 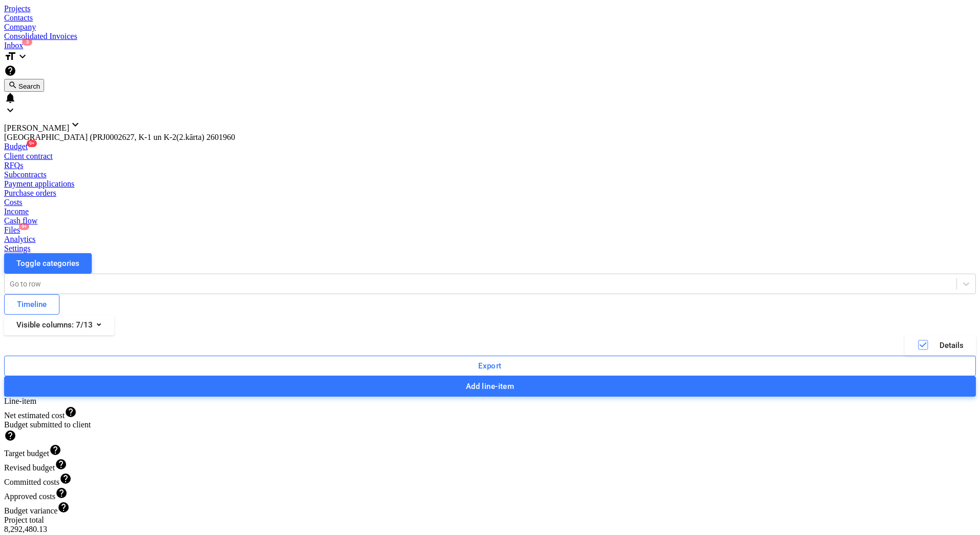 What do you see at coordinates (490, 165) in the screenshot?
I see `a: RFQs` at bounding box center [490, 165].